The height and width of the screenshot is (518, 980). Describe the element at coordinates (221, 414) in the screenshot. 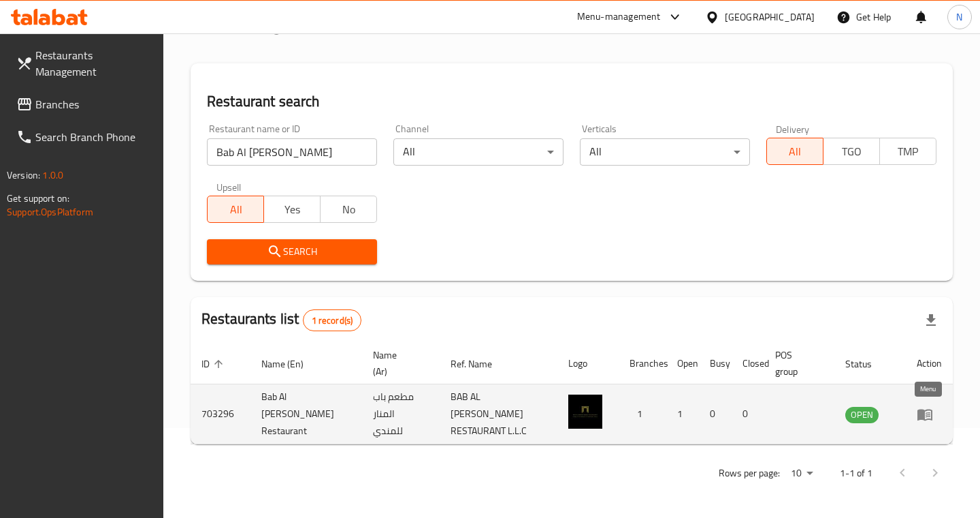

I see `td: 703296` at that location.